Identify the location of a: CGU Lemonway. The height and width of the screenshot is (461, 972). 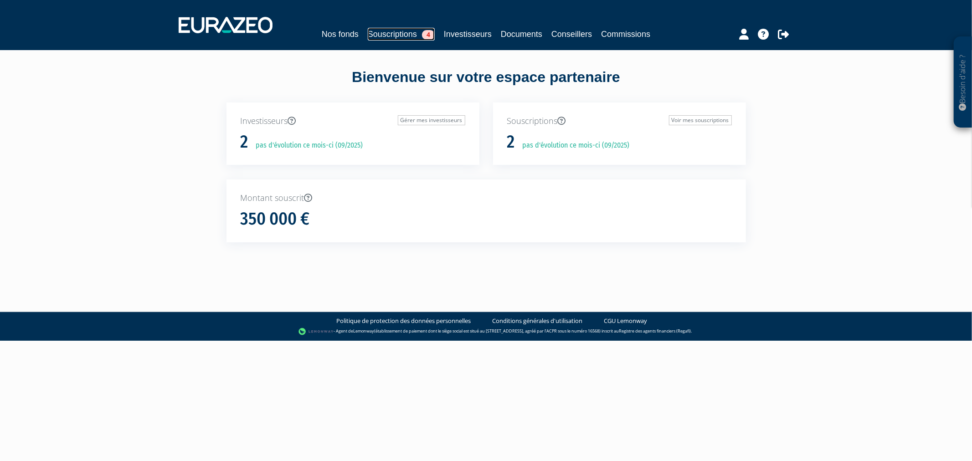
(625, 321).